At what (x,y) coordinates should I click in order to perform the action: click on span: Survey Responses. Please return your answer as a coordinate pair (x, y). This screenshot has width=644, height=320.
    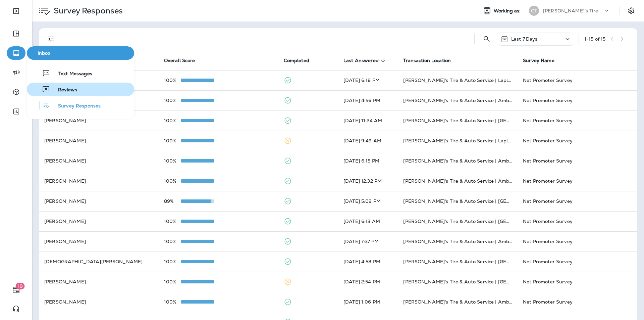
    Looking at the image, I should click on (75, 106).